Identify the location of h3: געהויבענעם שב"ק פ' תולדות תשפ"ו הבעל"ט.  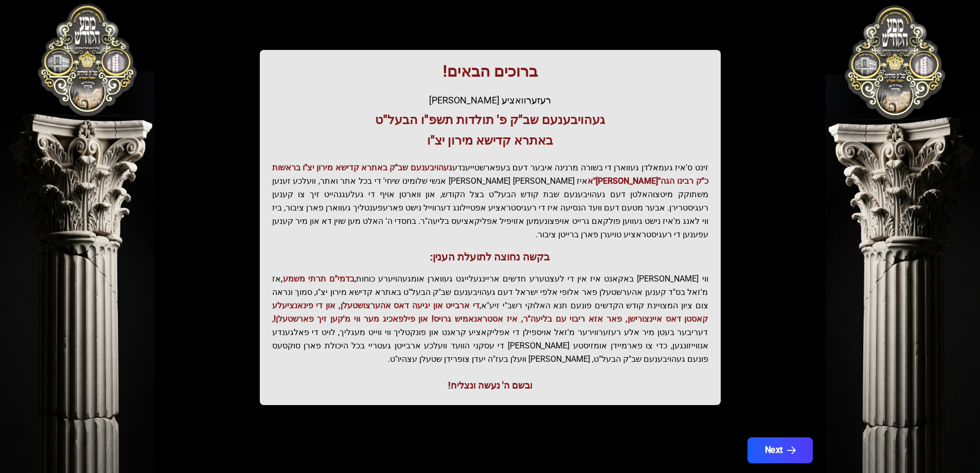
(490, 120).